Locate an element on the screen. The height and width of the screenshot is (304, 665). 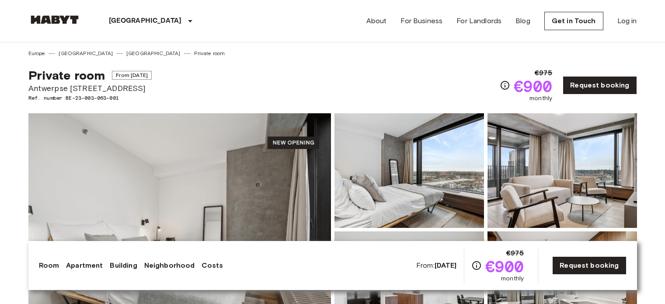
a: Room is located at coordinates (49, 265).